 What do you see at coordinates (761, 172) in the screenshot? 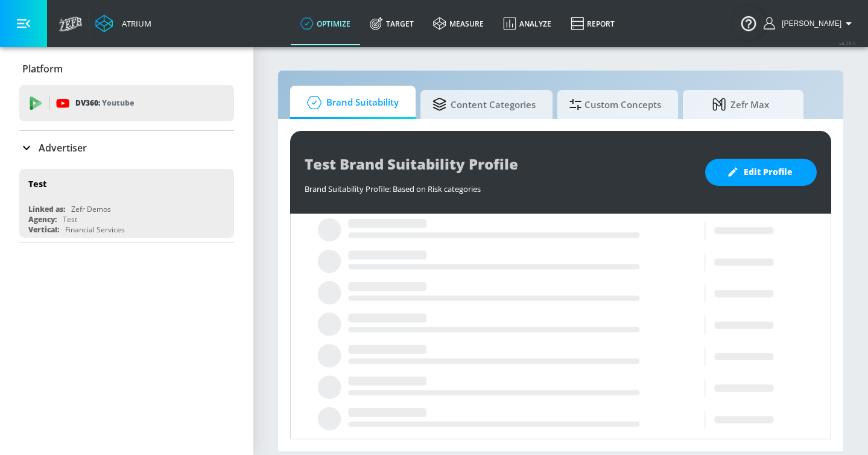
I see `button: Edit Profile` at bounding box center [761, 172].